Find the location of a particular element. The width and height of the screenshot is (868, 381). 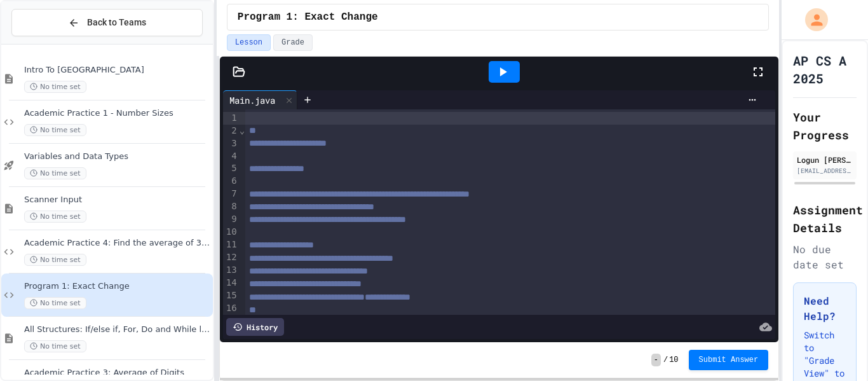

div: My Account is located at coordinates (811, 20).